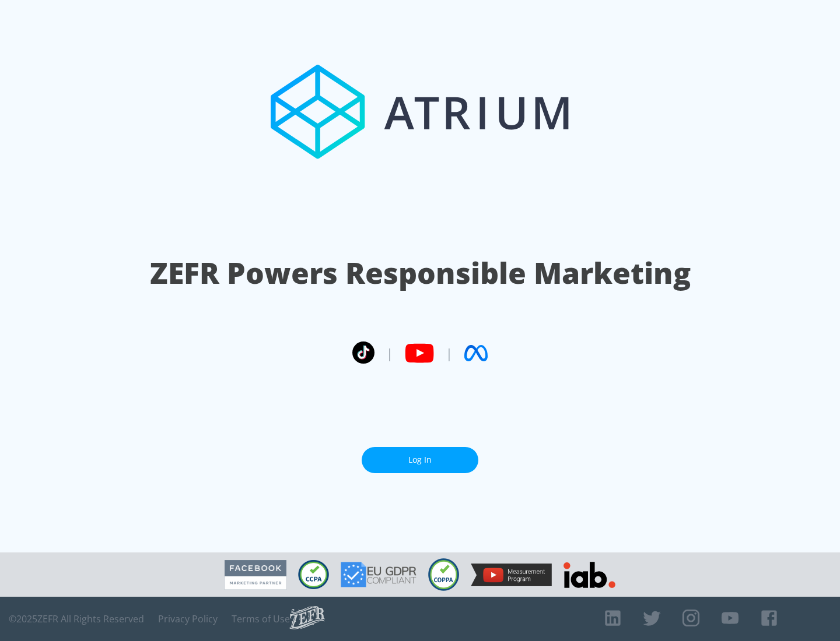 Image resolution: width=840 pixels, height=641 pixels. Describe the element at coordinates (420, 273) in the screenshot. I see `h1: ZEFR Powers Responsible Marketing` at that location.